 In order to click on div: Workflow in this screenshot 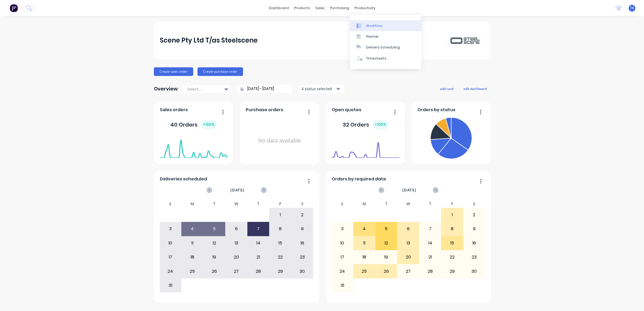, I will do `click(374, 26)`.